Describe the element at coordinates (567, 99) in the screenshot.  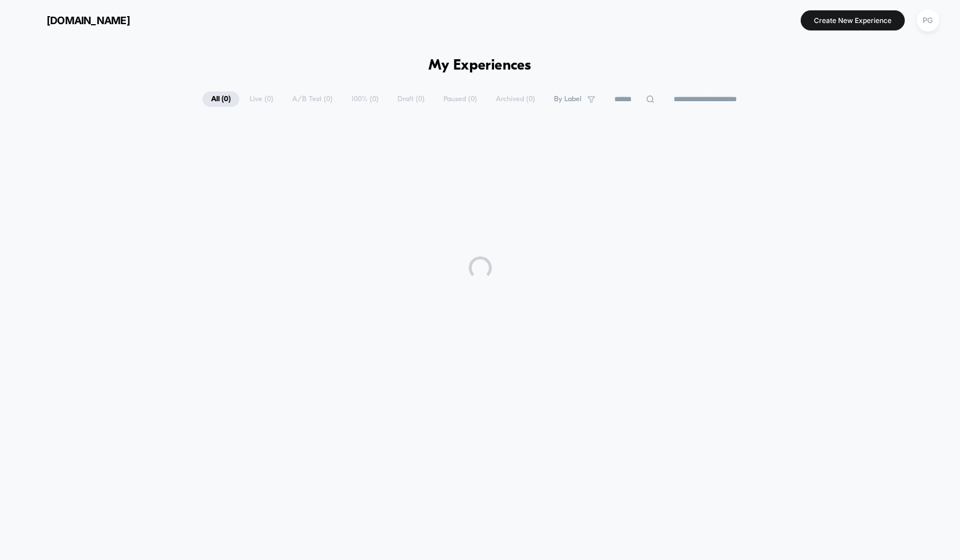
I see `span: By Label` at that location.